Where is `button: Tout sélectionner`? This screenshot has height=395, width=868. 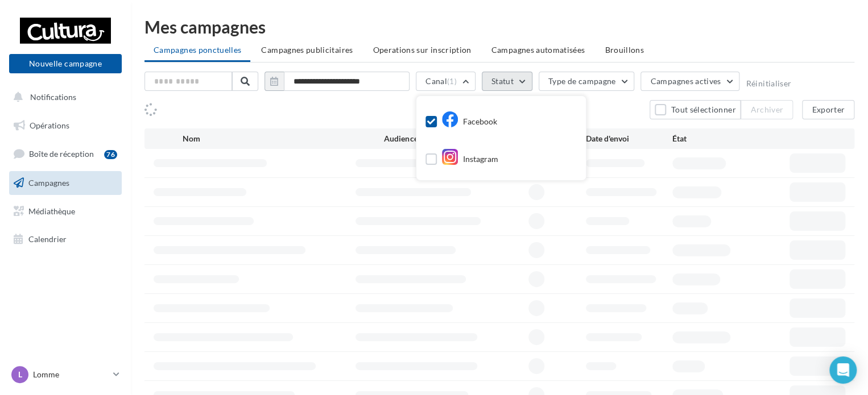
button: Tout sélectionner is located at coordinates (695, 110).